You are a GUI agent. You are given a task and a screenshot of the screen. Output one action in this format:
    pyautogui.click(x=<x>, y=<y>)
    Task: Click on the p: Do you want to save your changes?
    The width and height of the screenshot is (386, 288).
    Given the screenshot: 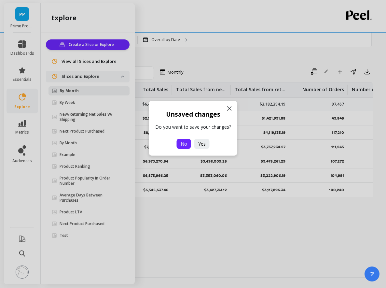 What is the action you would take?
    pyautogui.click(x=193, y=127)
    